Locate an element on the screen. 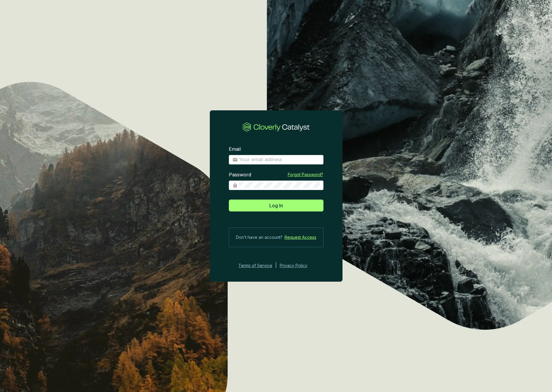 The image size is (552, 392). label: Email is located at coordinates (235, 149).